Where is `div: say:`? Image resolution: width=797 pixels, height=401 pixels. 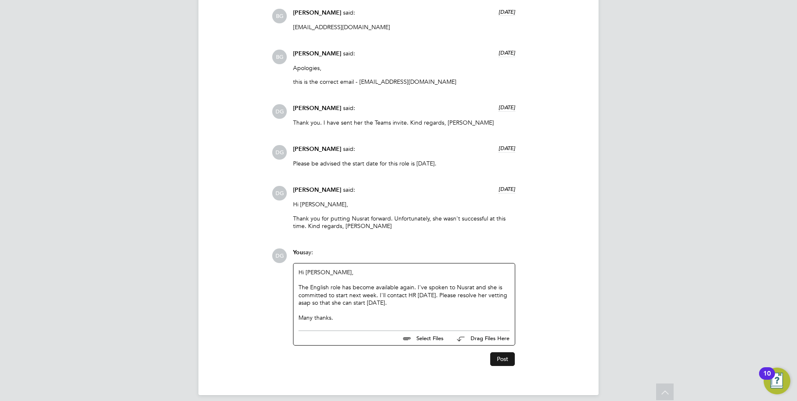 div: say: is located at coordinates (404, 256).